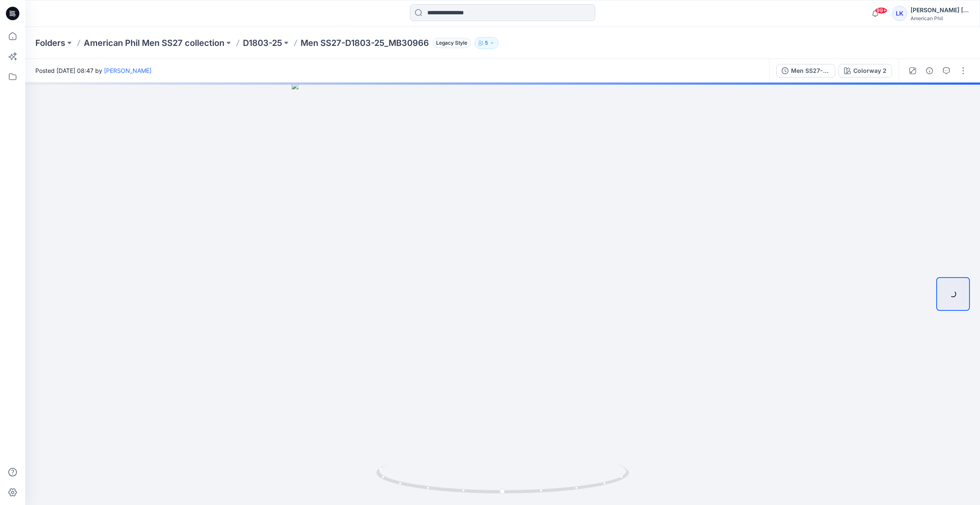  I want to click on p: D1803-25, so click(262, 43).